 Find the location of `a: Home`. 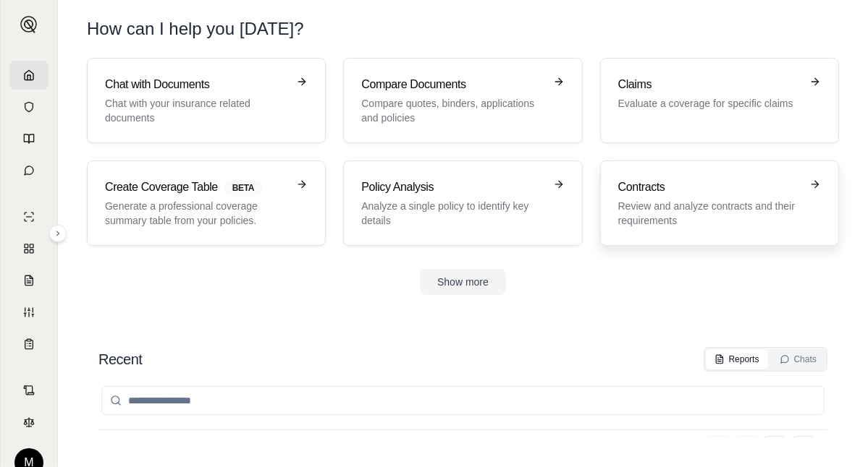

a: Home is located at coordinates (29, 75).